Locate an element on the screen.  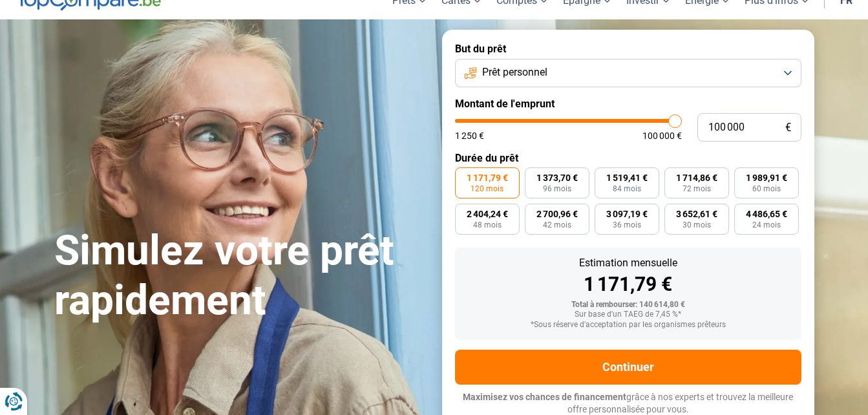
span: 1 714,86 € is located at coordinates (697, 177).